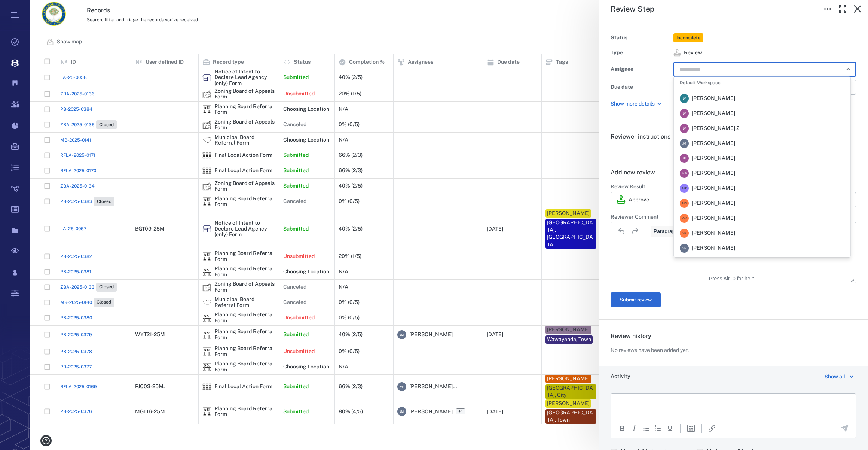 The image size is (868, 450). What do you see at coordinates (691, 428) in the screenshot?
I see `button: Insert template` at bounding box center [691, 428].